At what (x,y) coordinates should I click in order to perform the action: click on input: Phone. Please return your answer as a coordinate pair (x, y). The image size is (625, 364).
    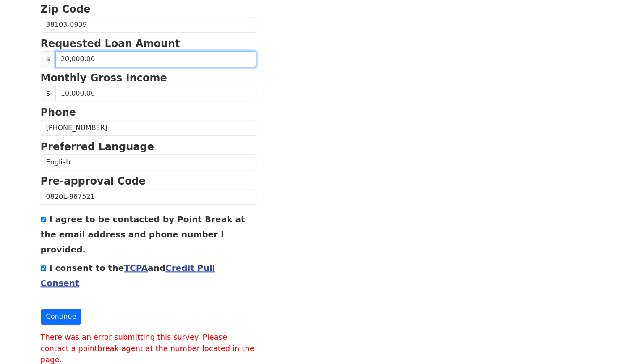
    Looking at the image, I should click on (148, 128).